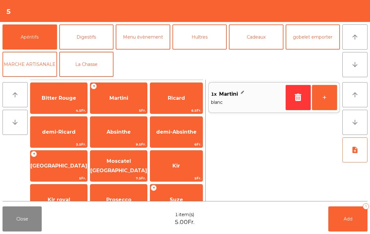 Image resolution: width=370 pixels, height=234 pixels. Describe the element at coordinates (59, 144) in the screenshot. I see `span: 3.5Fr.` at that location.